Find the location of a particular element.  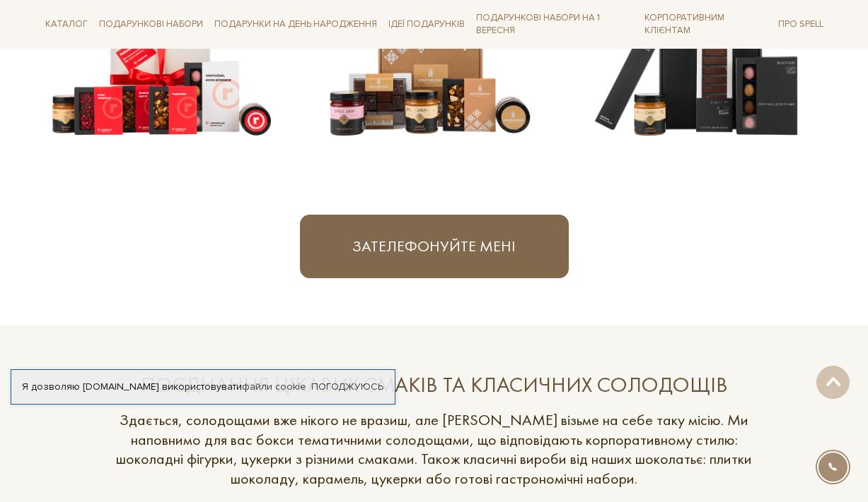

a: Погоджуюсь is located at coordinates (347, 387).